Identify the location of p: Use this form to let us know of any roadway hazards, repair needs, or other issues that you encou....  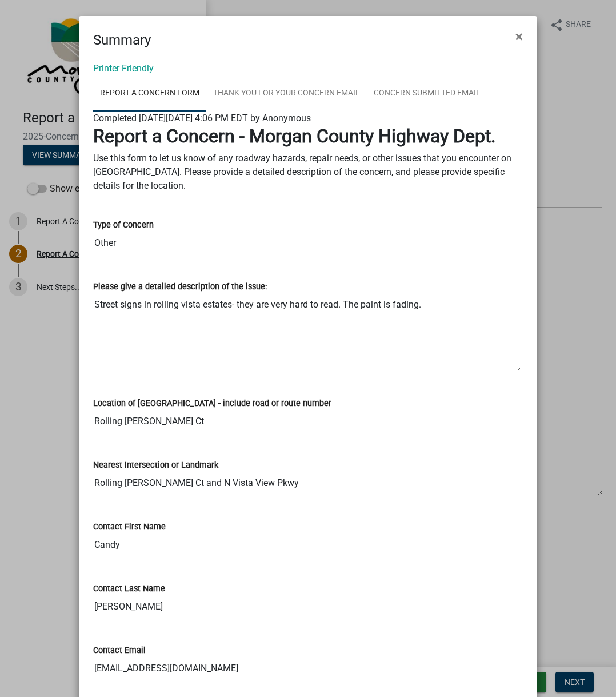
(308, 172).